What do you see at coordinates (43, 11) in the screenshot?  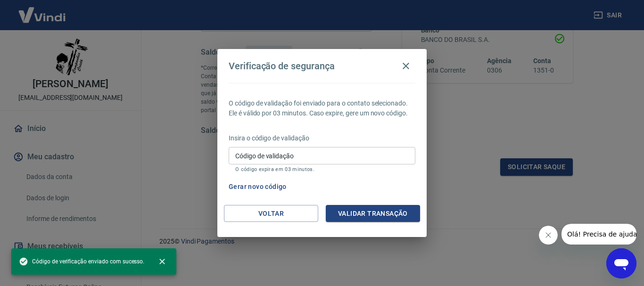 I see `span: Olá! Precisa de ajuda?` at bounding box center [43, 11].